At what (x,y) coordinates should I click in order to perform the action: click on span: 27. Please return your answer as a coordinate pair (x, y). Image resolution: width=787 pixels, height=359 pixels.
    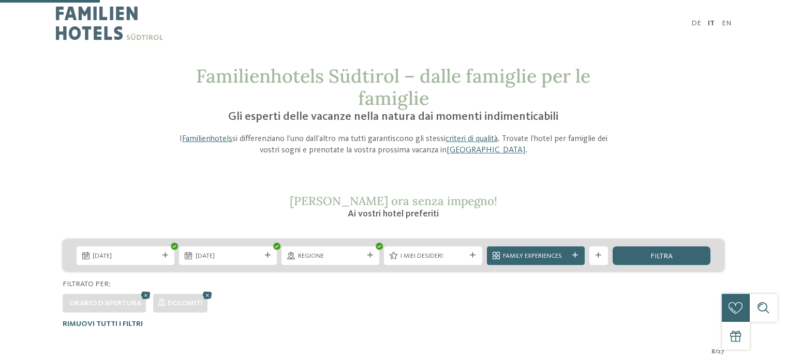
    Looking at the image, I should click on (720, 352).